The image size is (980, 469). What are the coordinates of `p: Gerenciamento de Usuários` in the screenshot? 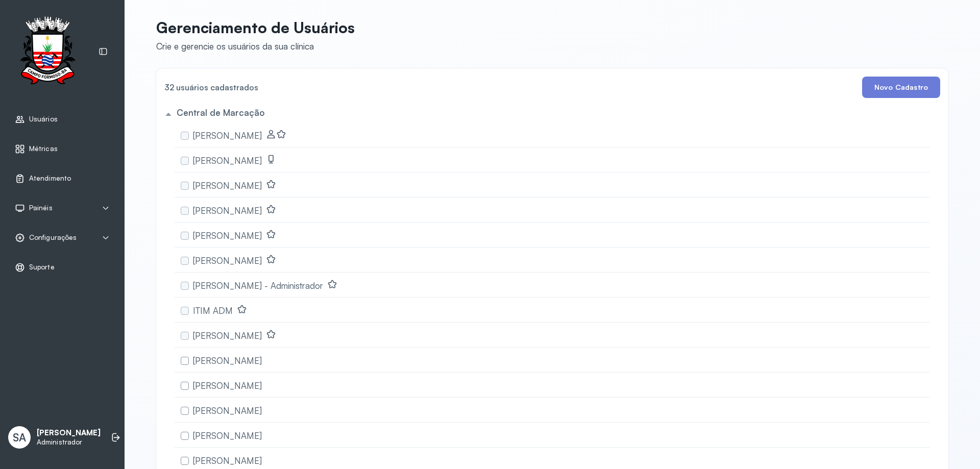 It's located at (255, 28).